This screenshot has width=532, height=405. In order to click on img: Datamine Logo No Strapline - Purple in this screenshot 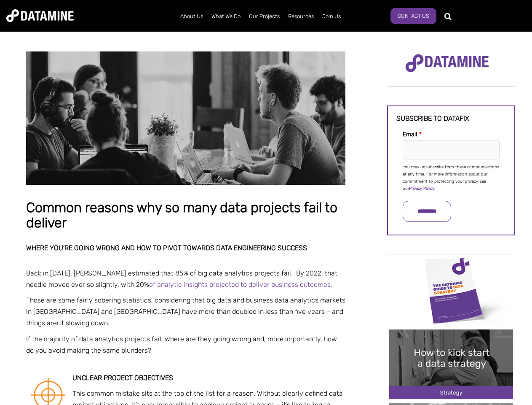, I will do `click(447, 63)`.